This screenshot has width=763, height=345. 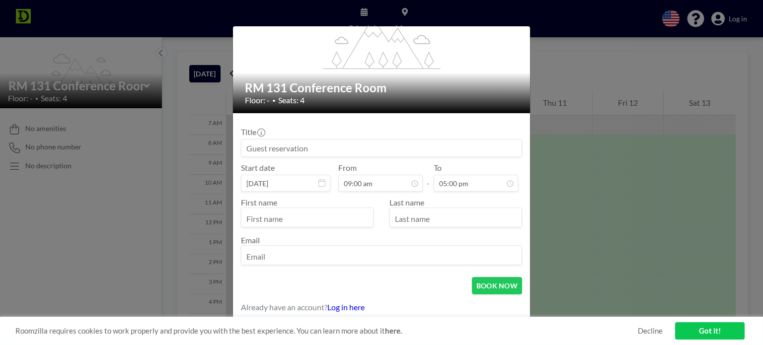 I want to click on a: Log in here, so click(x=346, y=307).